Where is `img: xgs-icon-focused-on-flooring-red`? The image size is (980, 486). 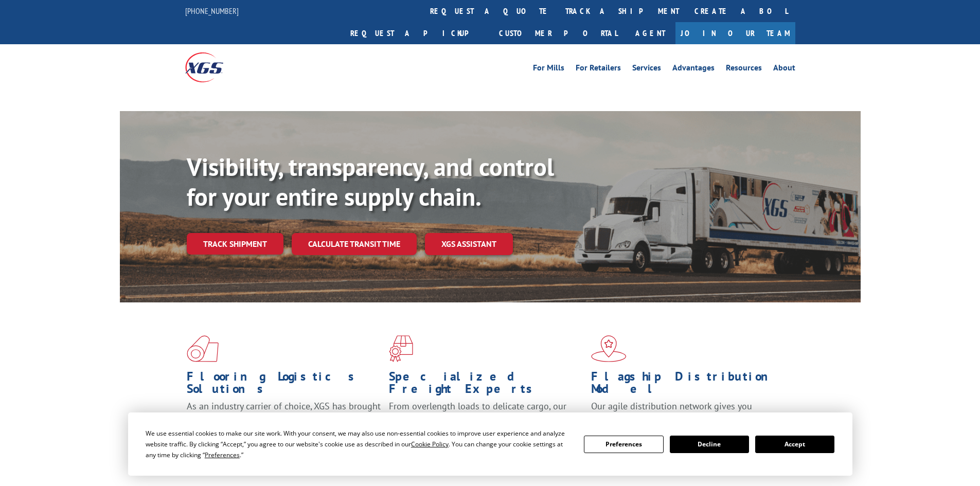
img: xgs-icon-focused-on-flooring-red is located at coordinates (401, 348).